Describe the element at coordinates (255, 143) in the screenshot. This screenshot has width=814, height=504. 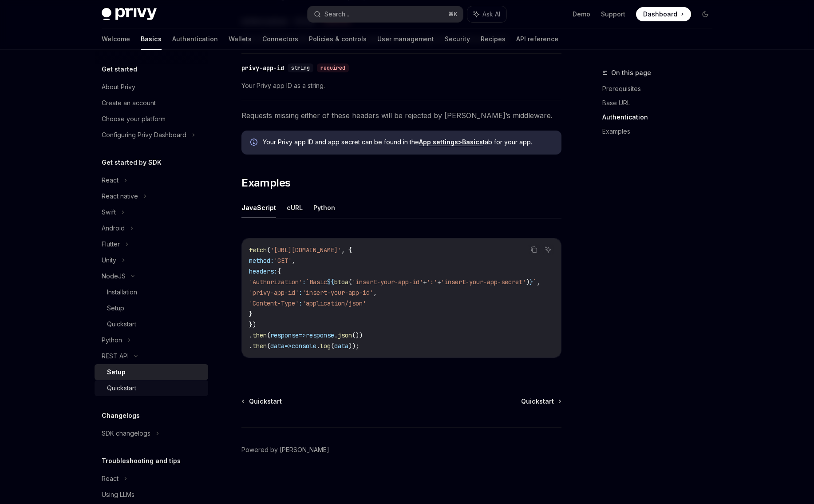
I see `svg: Info` at that location.